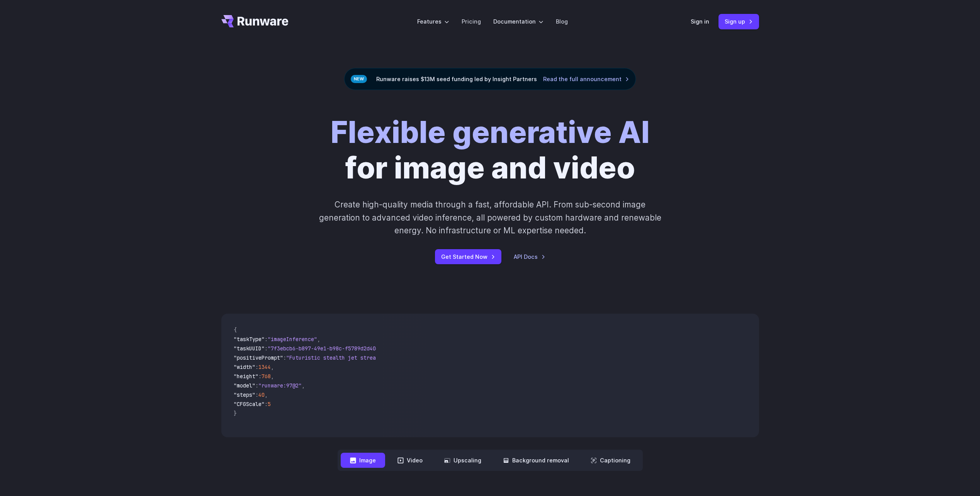 Image resolution: width=980 pixels, height=496 pixels. Describe the element at coordinates (490, 150) in the screenshot. I see `h1: for image and video` at that location.